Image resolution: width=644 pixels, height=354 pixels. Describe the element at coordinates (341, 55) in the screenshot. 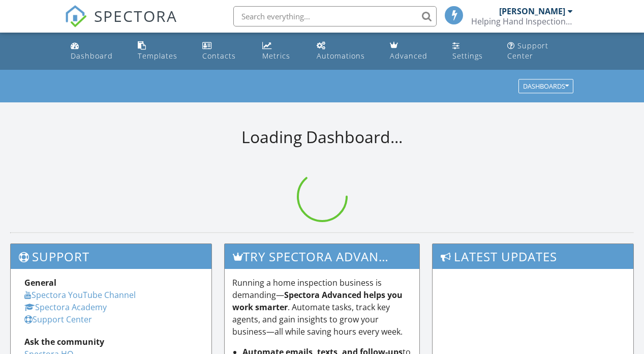

I see `div: Automations` at that location.